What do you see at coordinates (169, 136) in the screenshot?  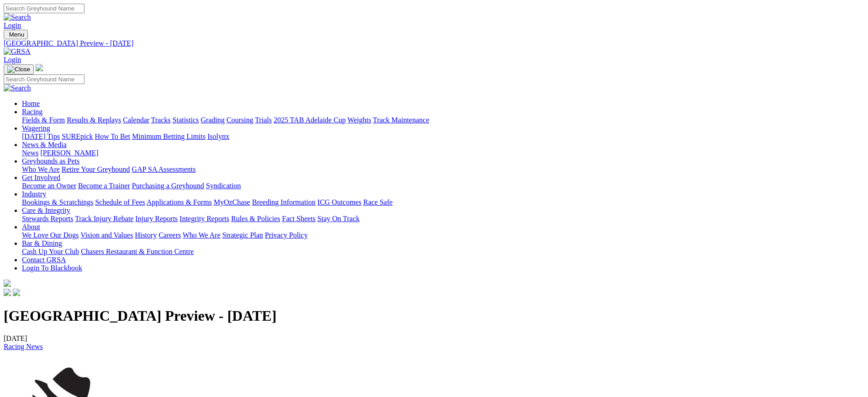 I see `a: Minimum Betting Limits` at bounding box center [169, 136].